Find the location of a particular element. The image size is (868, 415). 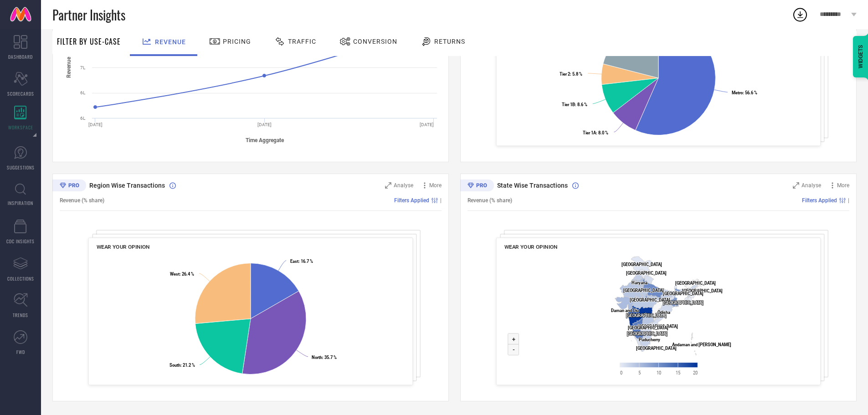

text: Daman and Diu is located at coordinates (625, 310).